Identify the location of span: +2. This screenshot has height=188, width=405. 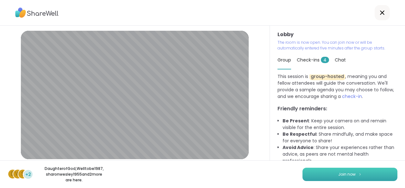
(28, 174).